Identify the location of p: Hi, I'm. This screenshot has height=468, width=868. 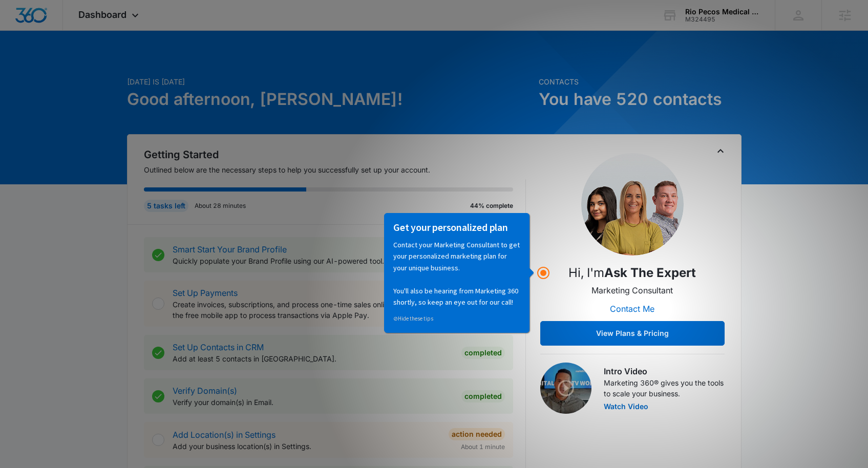
(632, 273).